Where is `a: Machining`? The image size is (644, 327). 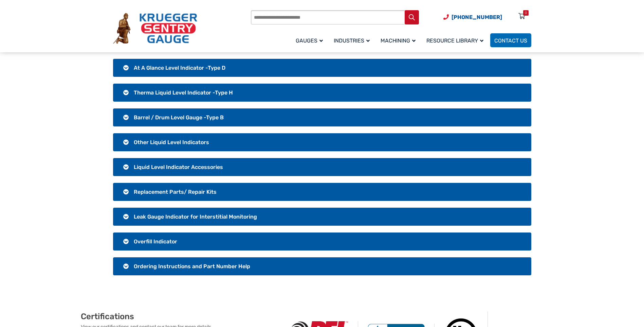 a: Machining is located at coordinates (399, 40).